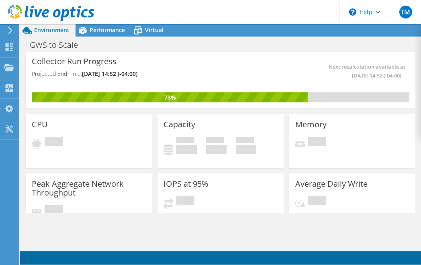 This screenshot has width=421, height=265. Describe the element at coordinates (40, 124) in the screenshot. I see `h3: CPU` at that location.